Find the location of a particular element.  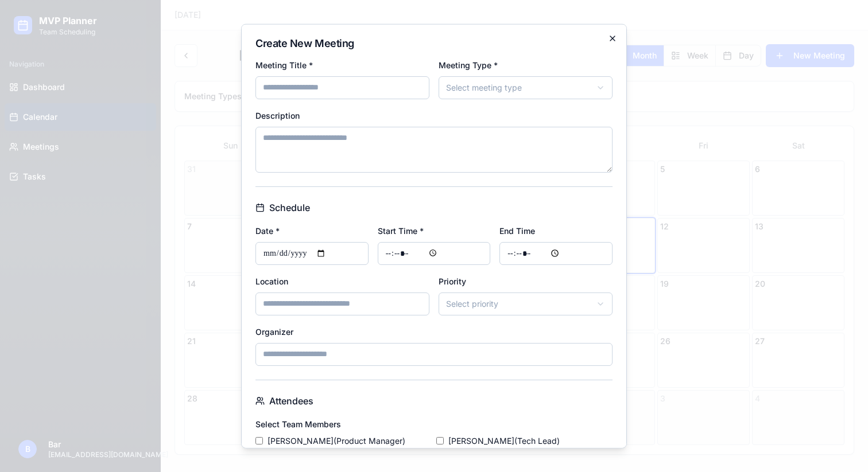

h3: Attendees is located at coordinates (434, 401).